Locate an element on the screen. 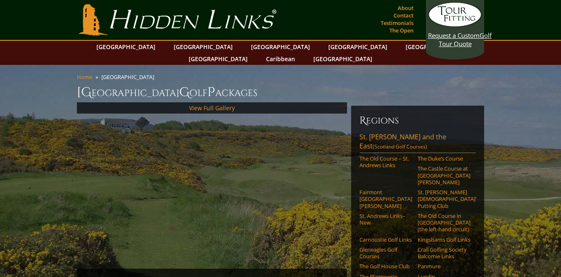 This screenshot has width=561, height=277. span: Request a Custom is located at coordinates (454, 35).